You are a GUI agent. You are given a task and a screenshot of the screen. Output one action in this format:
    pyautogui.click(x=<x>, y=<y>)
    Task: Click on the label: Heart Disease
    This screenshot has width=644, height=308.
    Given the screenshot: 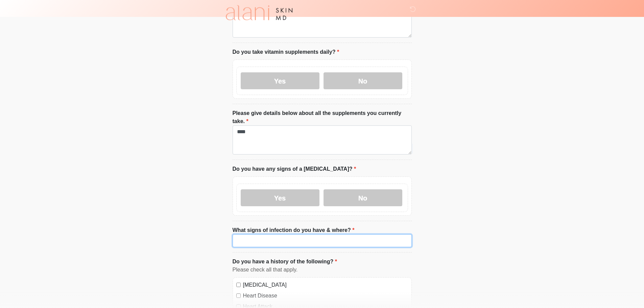 What is the action you would take?
    pyautogui.click(x=325, y=296)
    